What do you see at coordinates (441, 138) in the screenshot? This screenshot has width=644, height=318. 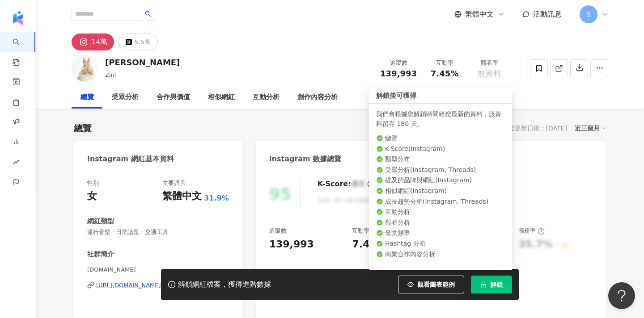 I see `li: 總覽` at bounding box center [441, 138].